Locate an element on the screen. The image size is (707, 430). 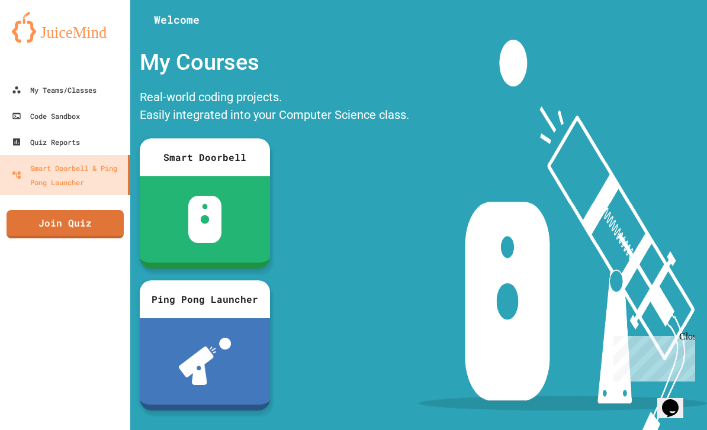
div: Smart Doorbell & Ping Pong Launcher is located at coordinates (67, 175).